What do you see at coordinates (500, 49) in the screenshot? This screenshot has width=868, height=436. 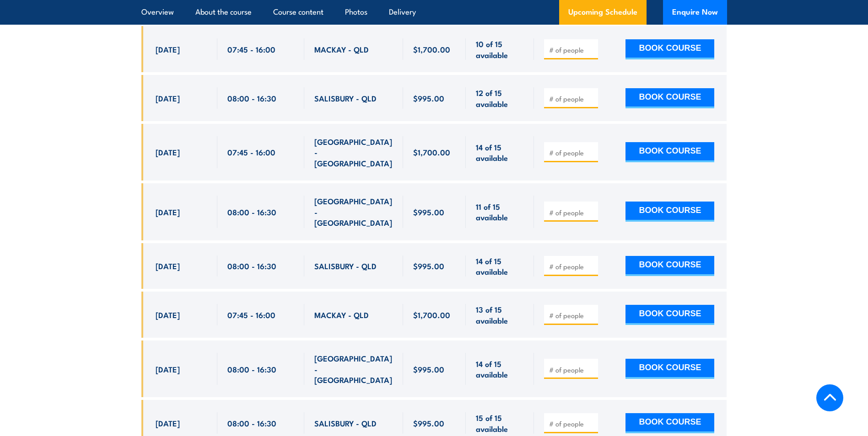 I see `span: 10 of 15 available` at bounding box center [500, 49].